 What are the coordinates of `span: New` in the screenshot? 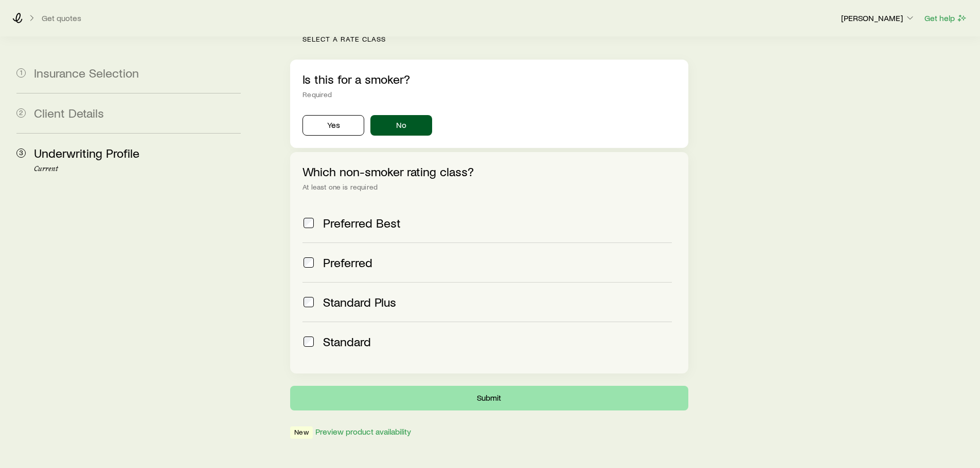 It's located at (301, 434).